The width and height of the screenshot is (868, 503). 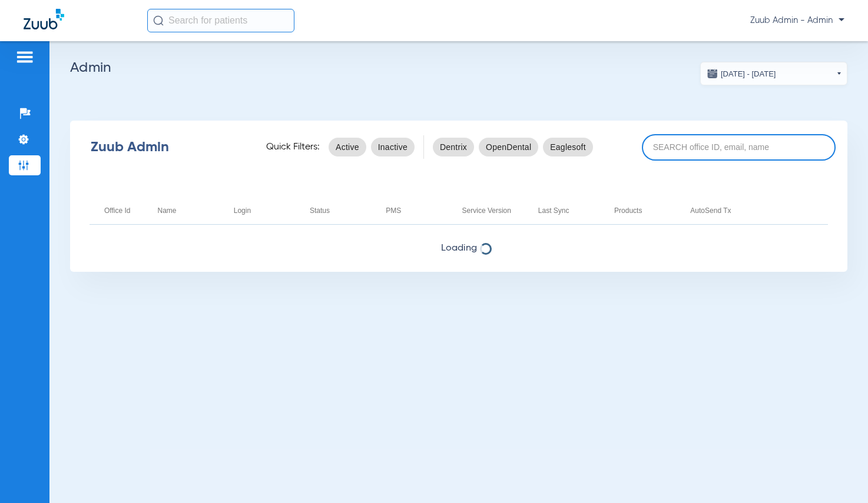 I want to click on h2: Admin, so click(x=458, y=67).